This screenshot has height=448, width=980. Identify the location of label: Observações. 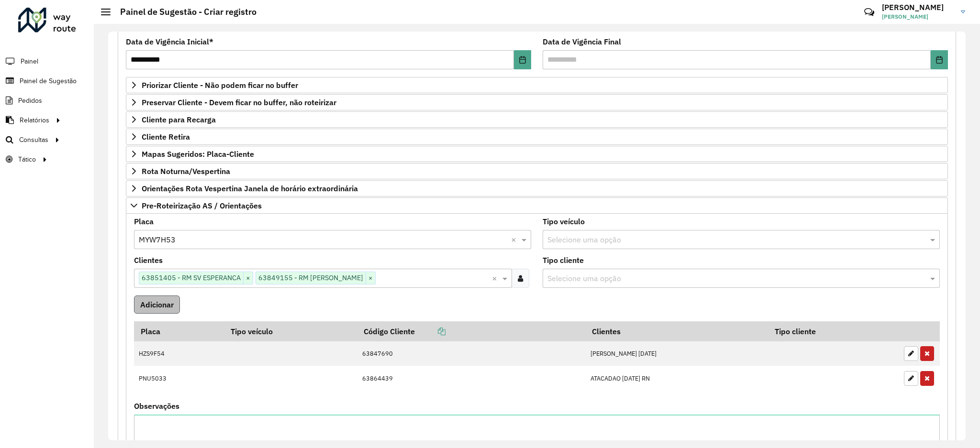
(156, 406).